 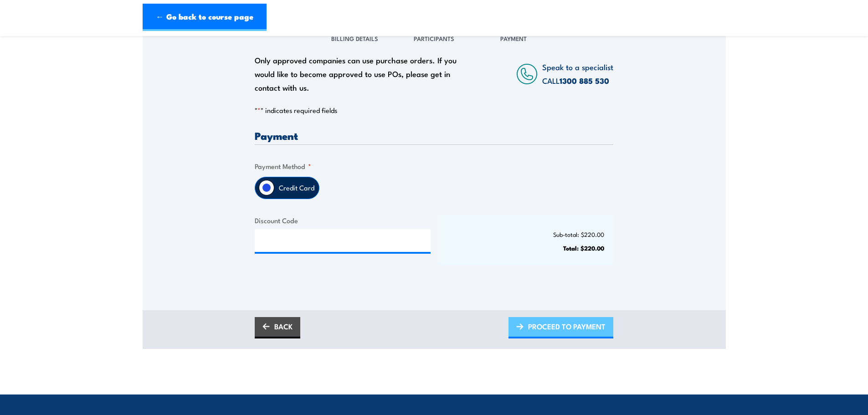 What do you see at coordinates (578, 74) in the screenshot?
I see `span: Speak to a specialist CALL` at bounding box center [578, 74].